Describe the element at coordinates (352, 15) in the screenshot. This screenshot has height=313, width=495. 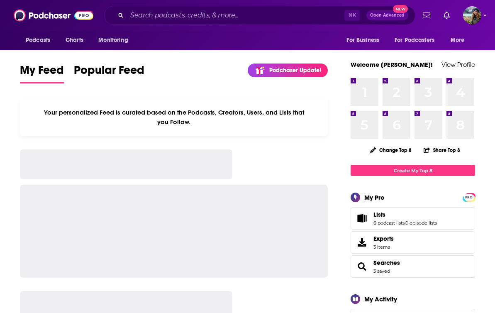
I see `span: ⌘ K` at that location.